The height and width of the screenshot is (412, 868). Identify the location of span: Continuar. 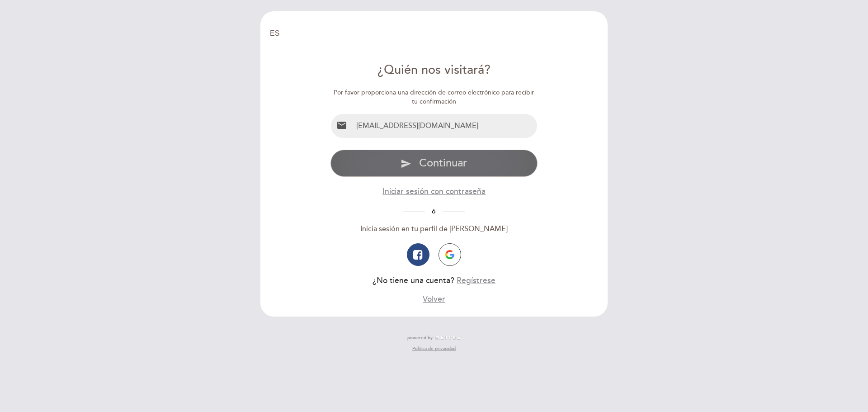
(443, 163).